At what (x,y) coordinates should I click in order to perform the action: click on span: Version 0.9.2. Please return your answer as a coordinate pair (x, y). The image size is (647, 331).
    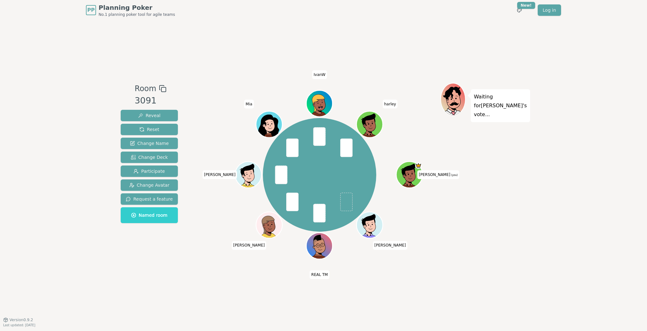
    Looking at the image, I should click on (21, 320).